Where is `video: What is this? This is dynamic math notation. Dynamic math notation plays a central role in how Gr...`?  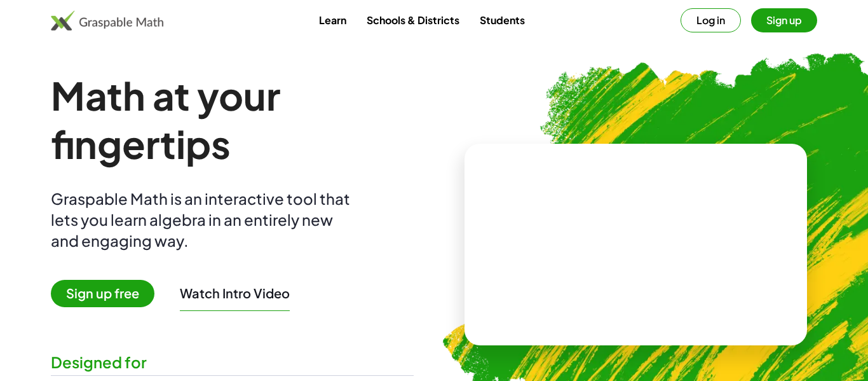 video: What is this? This is dynamic math notation. Dynamic math notation plays a central role in how Gr... is located at coordinates (637, 245).